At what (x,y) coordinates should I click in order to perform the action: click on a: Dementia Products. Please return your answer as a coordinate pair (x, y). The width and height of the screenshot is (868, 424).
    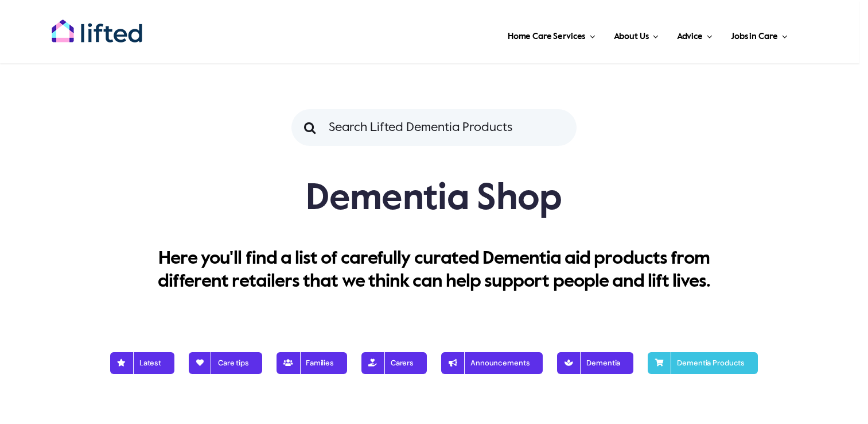
    Looking at the image, I should click on (703, 363).